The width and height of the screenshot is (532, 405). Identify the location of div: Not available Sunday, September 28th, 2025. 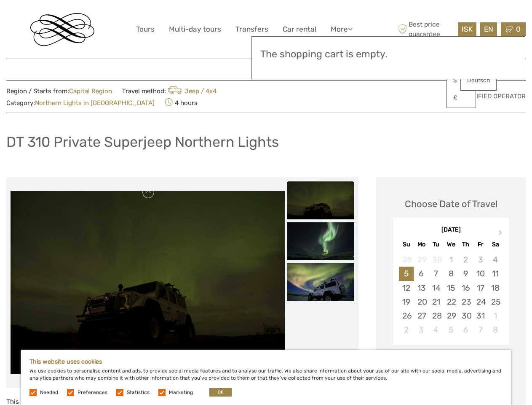
(406, 259).